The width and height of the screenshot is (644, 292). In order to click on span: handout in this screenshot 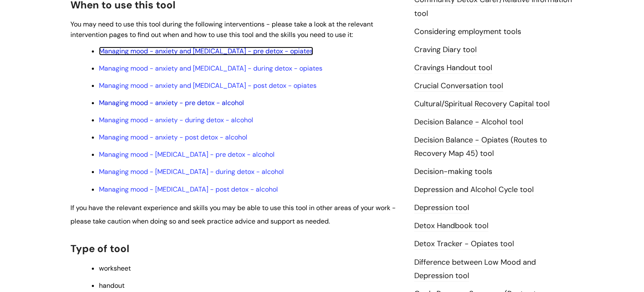, I will do `click(112, 285)`.